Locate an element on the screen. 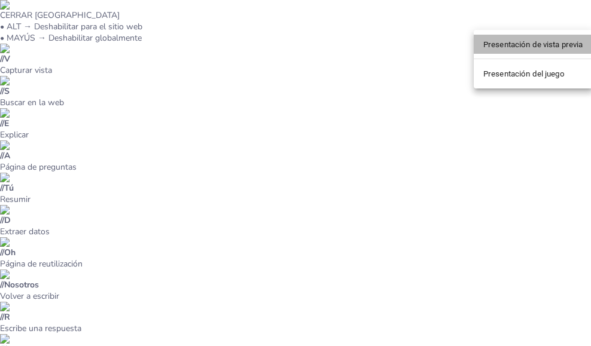 This screenshot has width=591, height=346. font: V is located at coordinates (7, 59).